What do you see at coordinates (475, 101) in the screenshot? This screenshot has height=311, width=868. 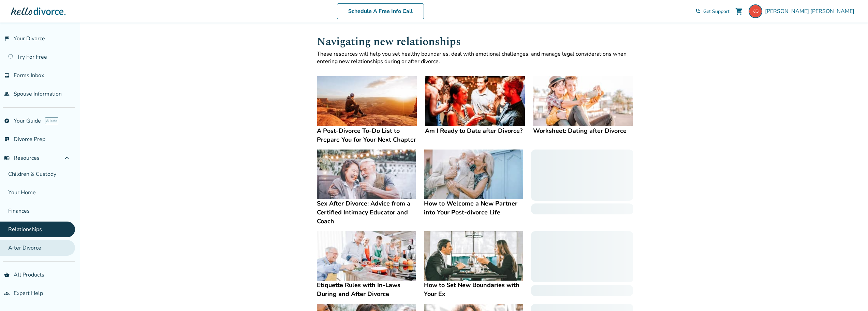 I see `img: Am I Ready to Date after Divorce?` at bounding box center [475, 101].